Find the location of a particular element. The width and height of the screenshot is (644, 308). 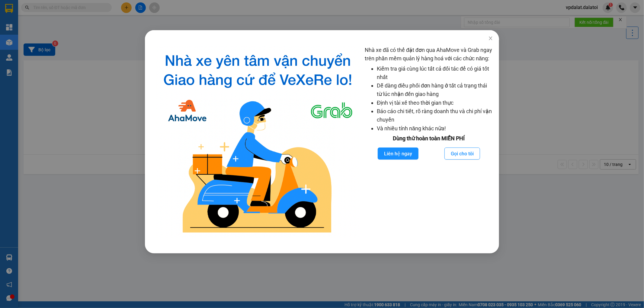

li: Báo cáo chi tiết, rõ ràng doanh thu và chi phí vận chuyển is located at coordinates (435, 116).